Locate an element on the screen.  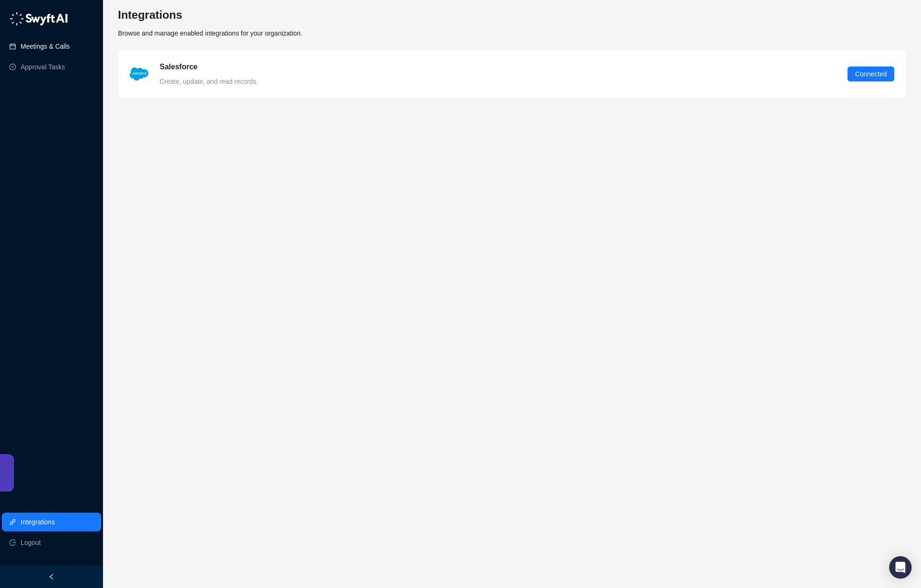
img: logo-05li4sbe.png is located at coordinates (38, 19).